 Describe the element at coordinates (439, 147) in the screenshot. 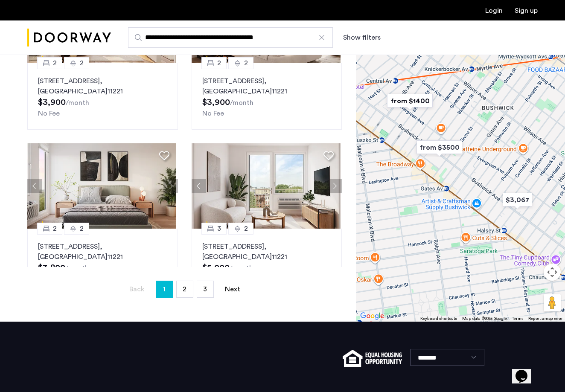

I see `div: from $3500` at that location.